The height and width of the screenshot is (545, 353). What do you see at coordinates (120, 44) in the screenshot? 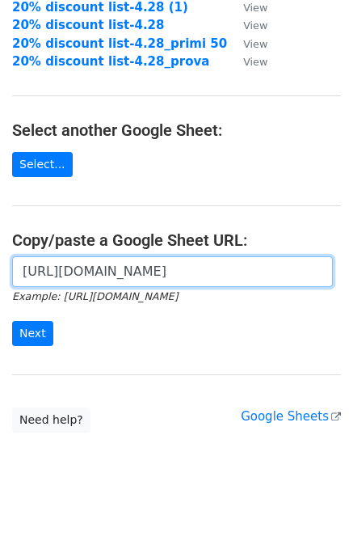
I see `strong: 20% discount list-4.28_primi 50` at bounding box center [120, 44].